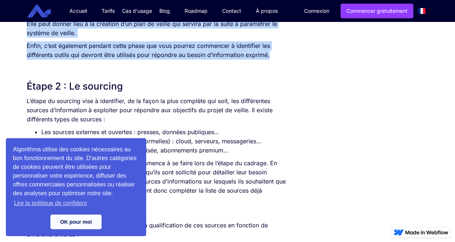  Describe the element at coordinates (427, 232) in the screenshot. I see `img: Made in Webflow` at that location.